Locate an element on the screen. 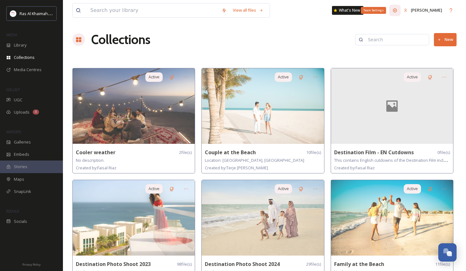 Image resolution: width=466 pixels, height=271 pixels. div: 8 is located at coordinates (36, 112).